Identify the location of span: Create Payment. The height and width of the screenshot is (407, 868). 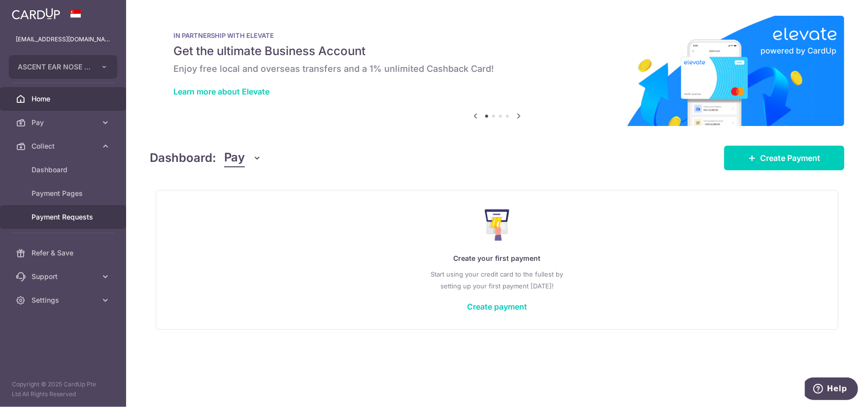
(790, 158).